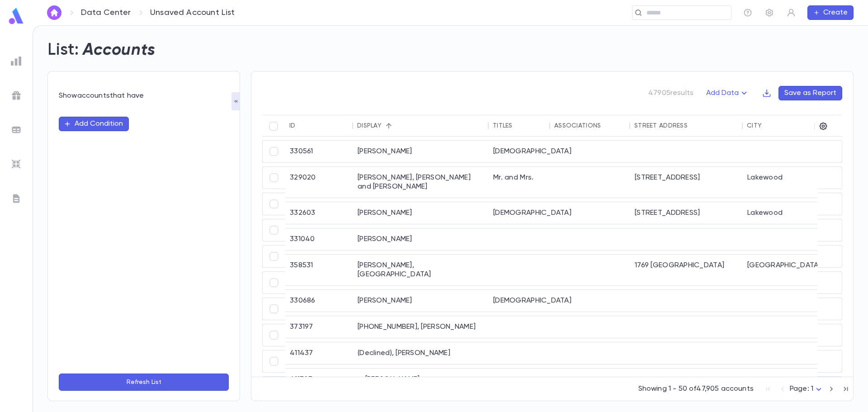  I want to click on img: home_white.a664292cf8c1dea59945f0da9f25487c.svg, so click(54, 13).